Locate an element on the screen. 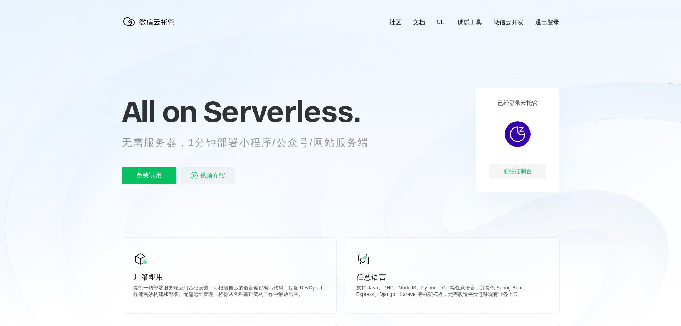 Image resolution: width=681 pixels, height=326 pixels. p: 任意语言 is located at coordinates (452, 277).